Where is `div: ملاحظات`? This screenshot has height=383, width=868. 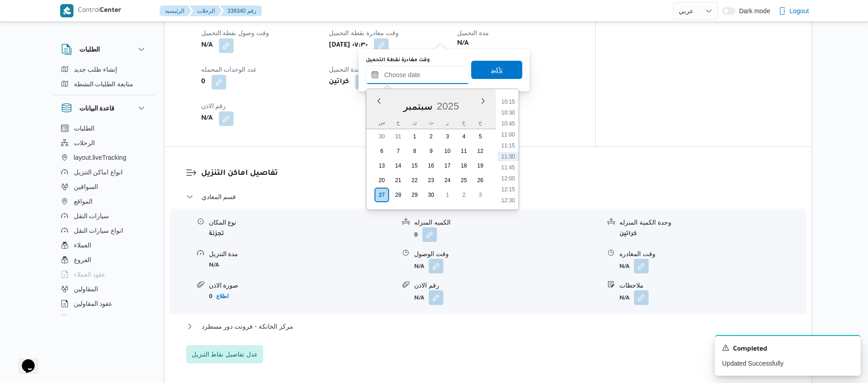 div: ملاحظات is located at coordinates (713, 285).